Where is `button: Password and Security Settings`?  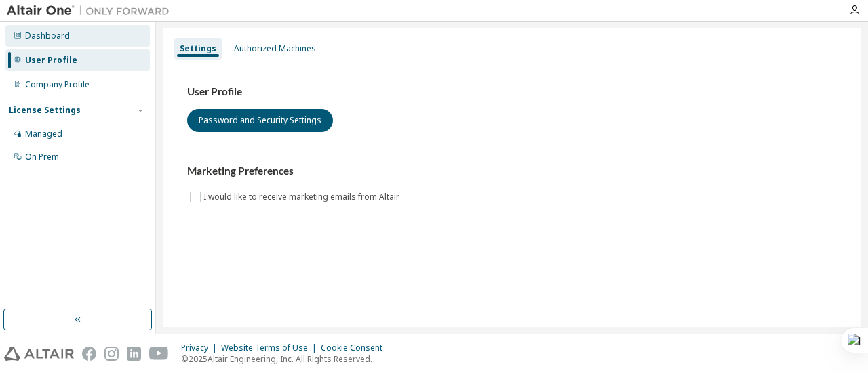 button: Password and Security Settings is located at coordinates (259, 120).